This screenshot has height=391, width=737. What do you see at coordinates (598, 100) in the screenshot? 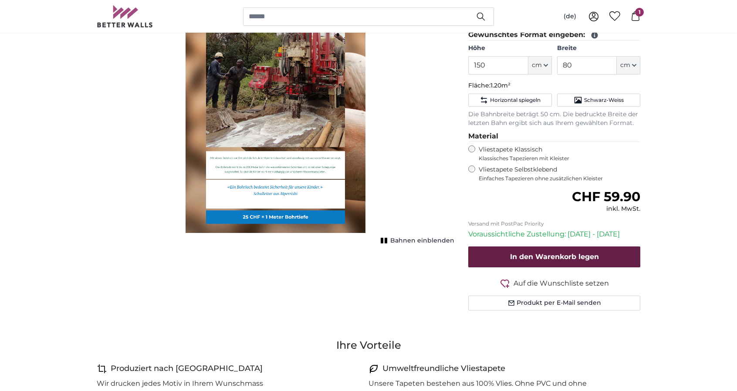
I see `button: Schwarz-Weiss` at bounding box center [598, 100].